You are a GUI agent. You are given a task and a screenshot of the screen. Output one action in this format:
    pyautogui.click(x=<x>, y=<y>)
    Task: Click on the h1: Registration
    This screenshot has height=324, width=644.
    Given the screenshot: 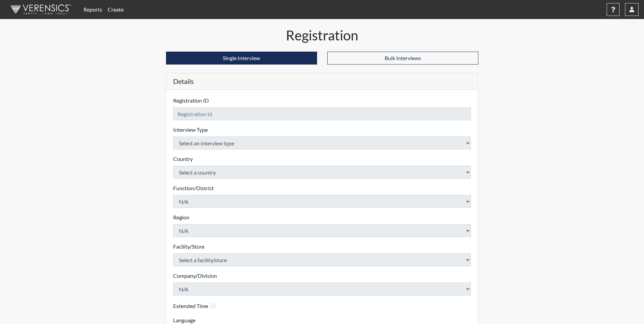 What is the action you would take?
    pyautogui.click(x=322, y=35)
    